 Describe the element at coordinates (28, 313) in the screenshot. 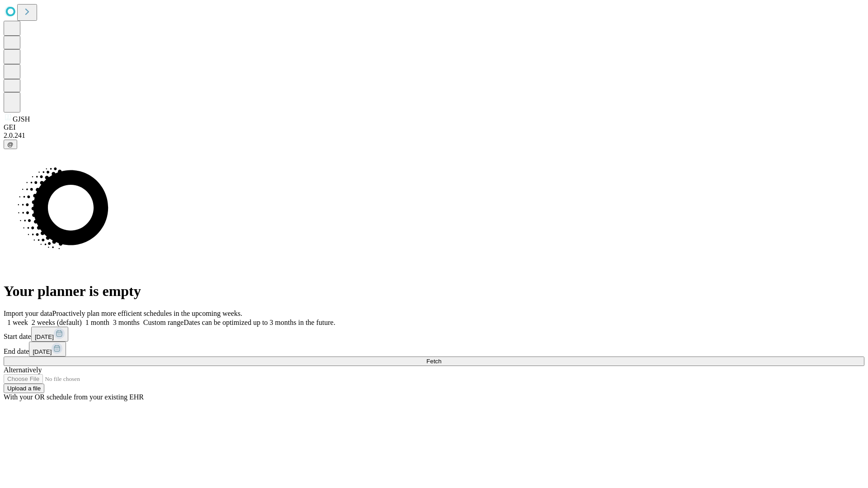

I see `span: Import your data` at that location.